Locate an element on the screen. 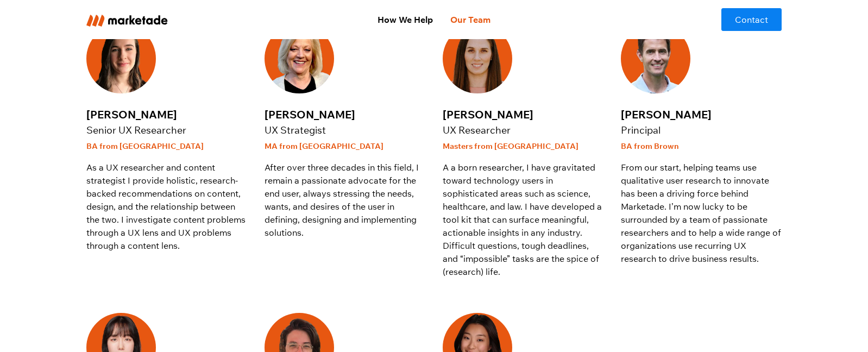 The height and width of the screenshot is (352, 868). img: Principal John Nicholson is located at coordinates (656, 58).